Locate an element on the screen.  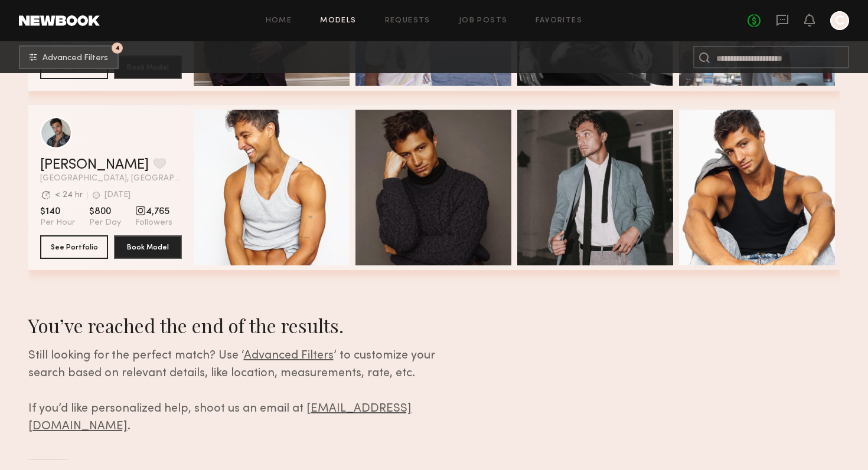
a: See Portfolio is located at coordinates (74, 247).